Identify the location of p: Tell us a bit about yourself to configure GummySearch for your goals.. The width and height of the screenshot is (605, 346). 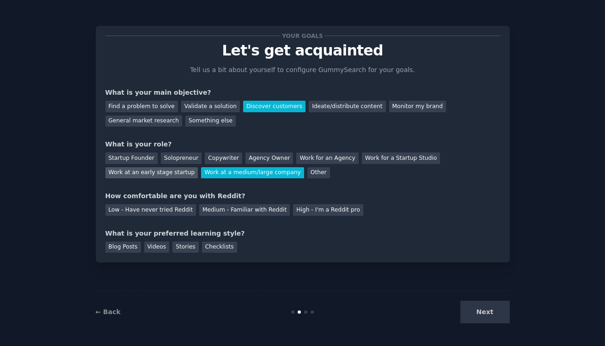
(303, 70).